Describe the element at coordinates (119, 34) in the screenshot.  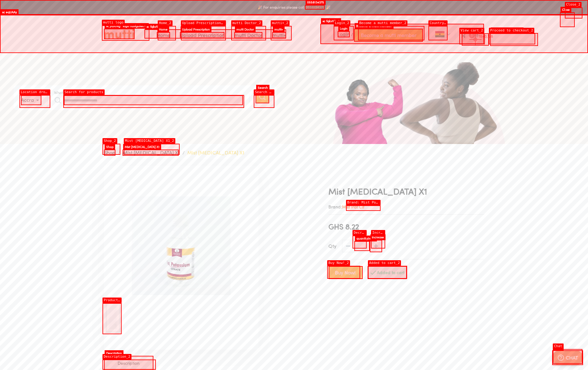
I see `a: Link on the logo navigates to HomePage` at that location.